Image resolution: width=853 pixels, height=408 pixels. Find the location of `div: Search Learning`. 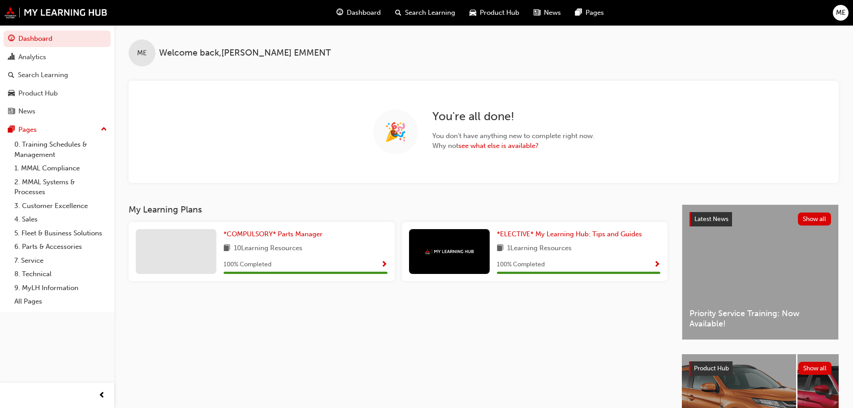

div: Search Learning is located at coordinates (43, 75).